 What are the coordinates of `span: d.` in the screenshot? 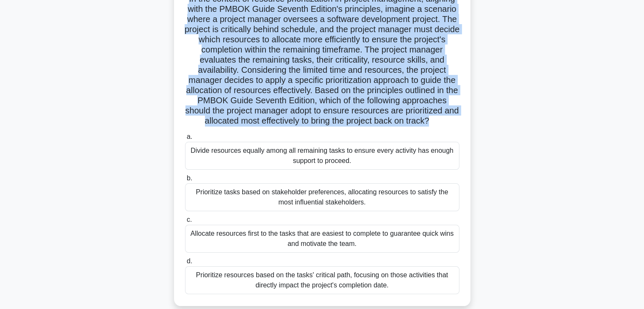 It's located at (189, 261).